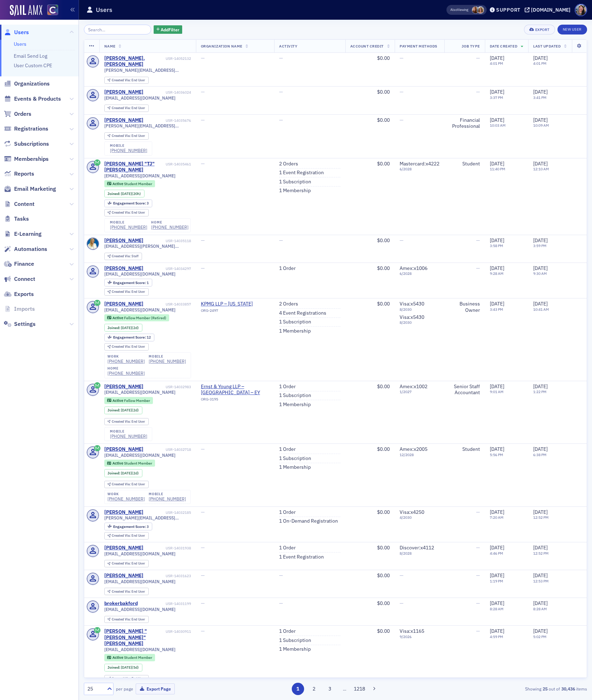 This screenshot has width=592, height=700. Describe the element at coordinates (168, 304) in the screenshot. I see `div: USR-14033857` at that location.